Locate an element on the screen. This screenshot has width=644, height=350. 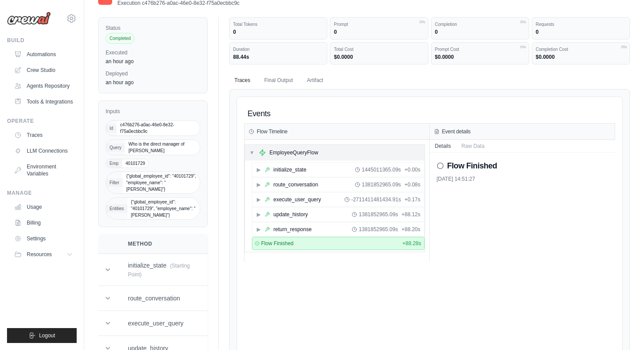
div: Operate is located at coordinates (42, 121).